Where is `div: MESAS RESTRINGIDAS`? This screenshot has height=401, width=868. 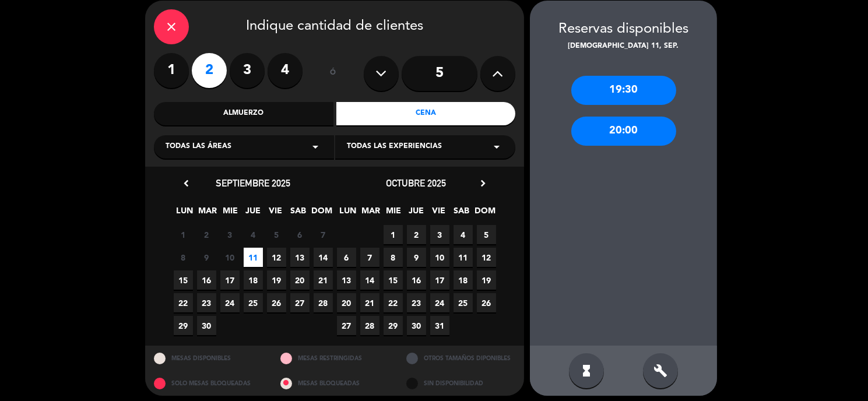
div: MESAS RESTRINGIDAS is located at coordinates (335, 358).